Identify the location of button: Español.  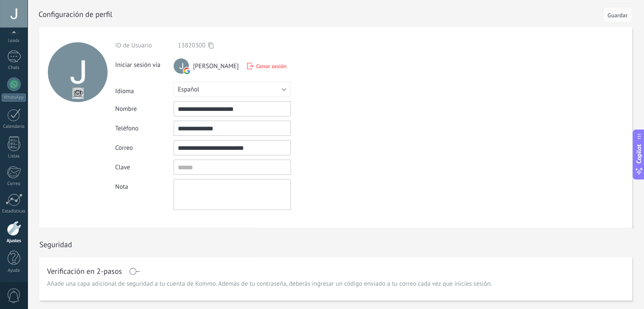
(232, 89).